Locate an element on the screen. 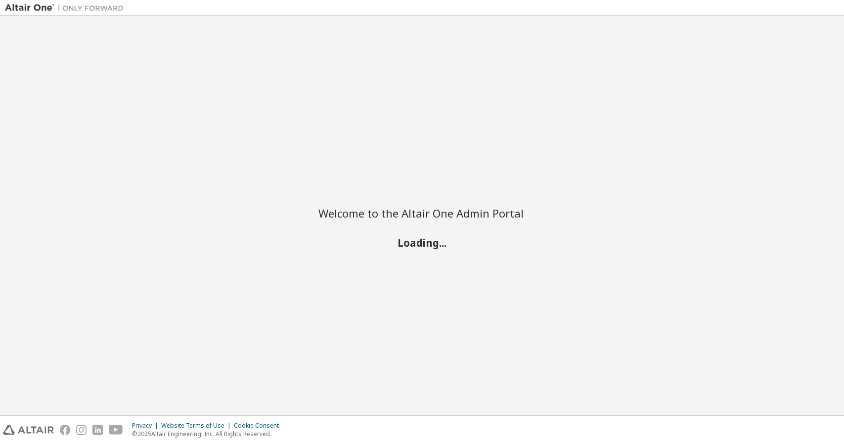 The width and height of the screenshot is (844, 444). img: Altair One is located at coordinates (67, 8).